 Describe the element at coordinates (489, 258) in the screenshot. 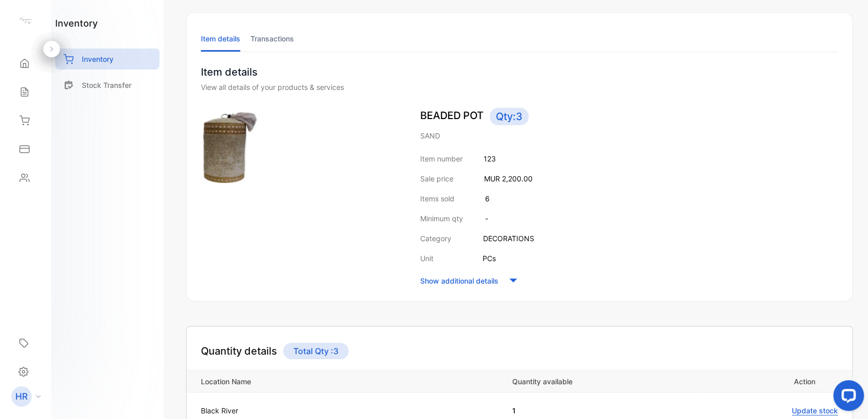

I see `p: PCs` at that location.